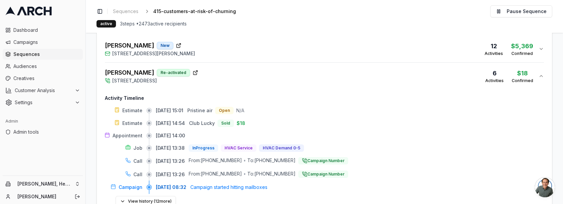 The height and width of the screenshot is (204, 563). What do you see at coordinates (43, 66) in the screenshot?
I see `a: Audiences` at bounding box center [43, 66].